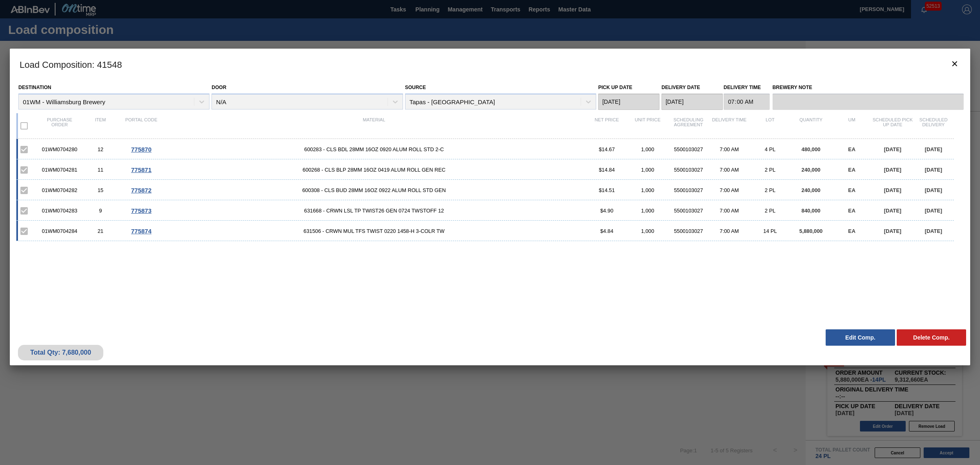  What do you see at coordinates (60, 210) in the screenshot?
I see `div: 01WM0704283` at bounding box center [60, 210].